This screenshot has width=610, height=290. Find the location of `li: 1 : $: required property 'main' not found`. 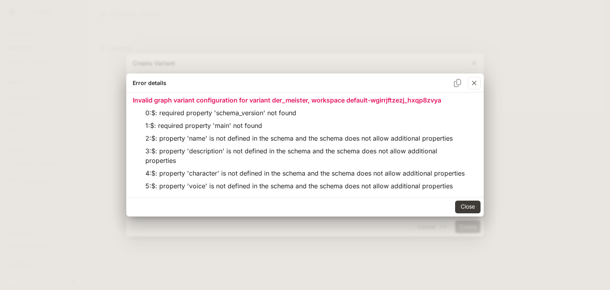

li: 1 : $: required property 'main' not found is located at coordinates (305, 125).